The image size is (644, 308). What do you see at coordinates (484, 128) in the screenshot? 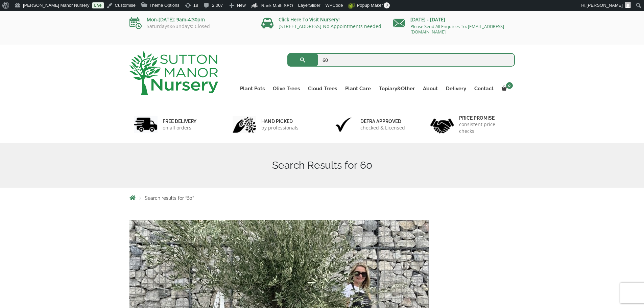
I see `p: consistent price checks` at bounding box center [484, 128].